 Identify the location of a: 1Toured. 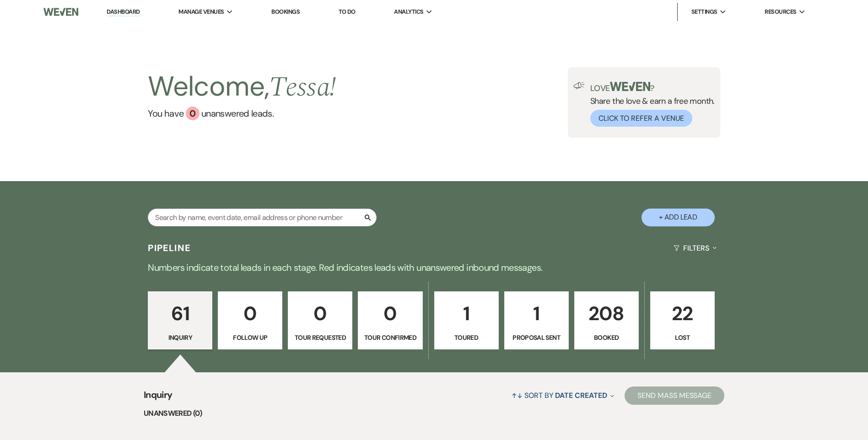
(466, 321).